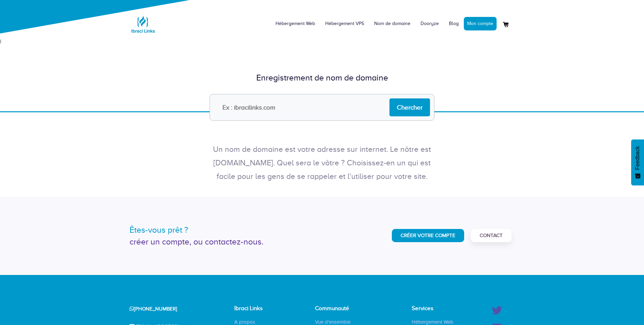  What do you see at coordinates (491, 235) in the screenshot?
I see `a: Contact` at bounding box center [491, 235].